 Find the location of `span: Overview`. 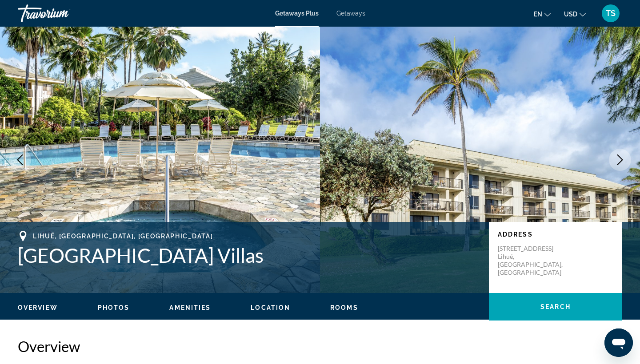

span: Overview is located at coordinates (38, 308).